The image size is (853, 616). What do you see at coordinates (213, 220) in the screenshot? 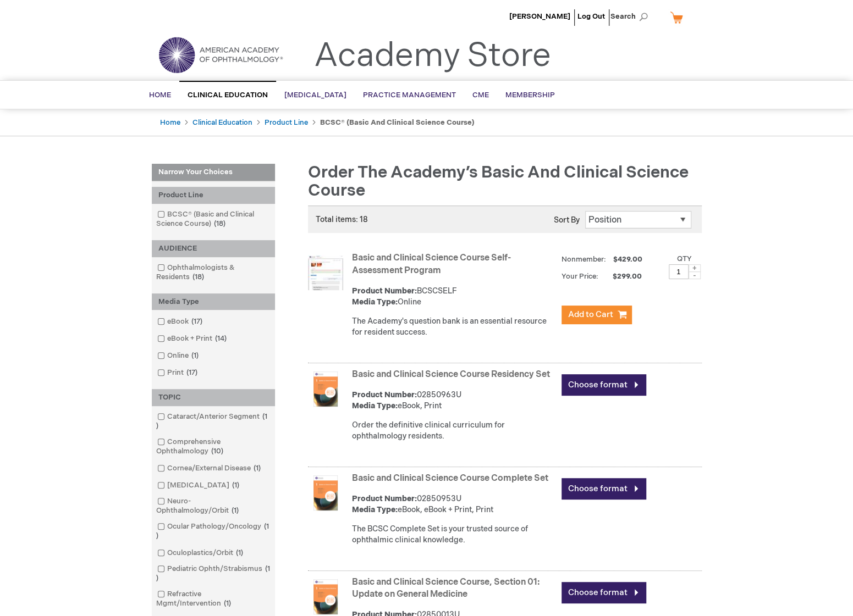
I see `a: BCSC® (Basic and Clinical Science Course)18` at bounding box center [213, 220].